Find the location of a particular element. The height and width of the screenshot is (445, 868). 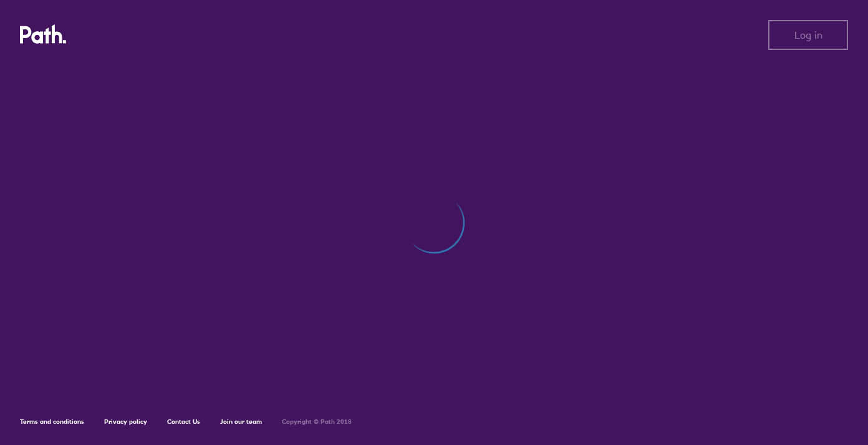

a: Terms and conditions is located at coordinates (52, 421).